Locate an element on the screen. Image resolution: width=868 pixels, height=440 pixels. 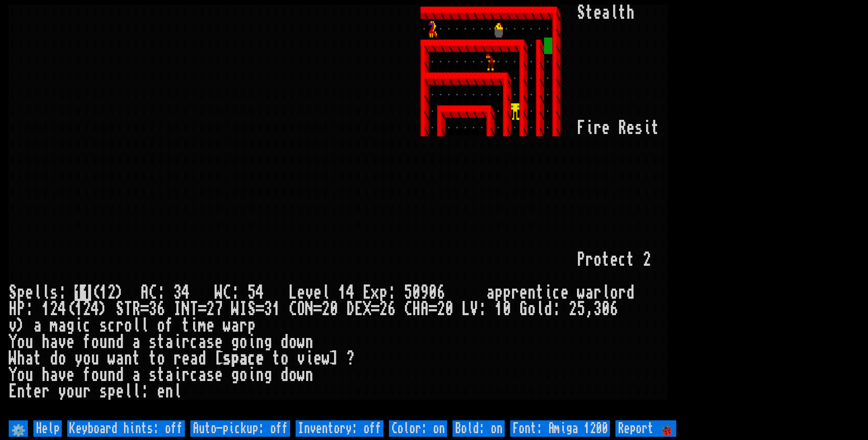
div: u is located at coordinates (95, 358).